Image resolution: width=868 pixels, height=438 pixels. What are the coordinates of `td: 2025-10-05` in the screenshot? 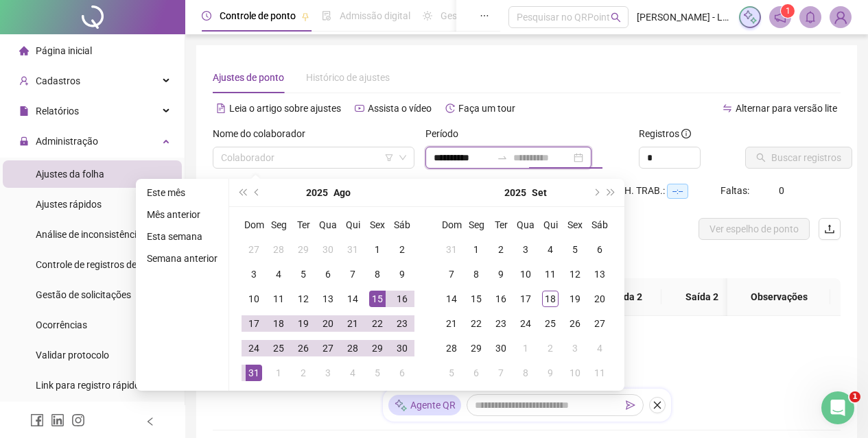 It's located at (451, 372).